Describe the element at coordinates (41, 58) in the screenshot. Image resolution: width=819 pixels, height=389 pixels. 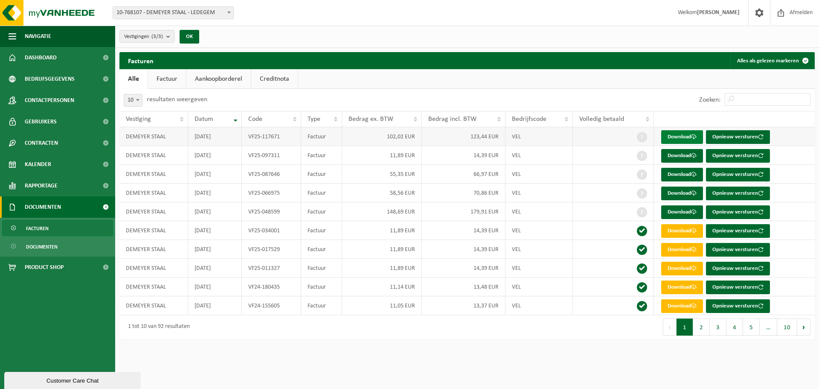
I see `span: Dashboard` at that location.